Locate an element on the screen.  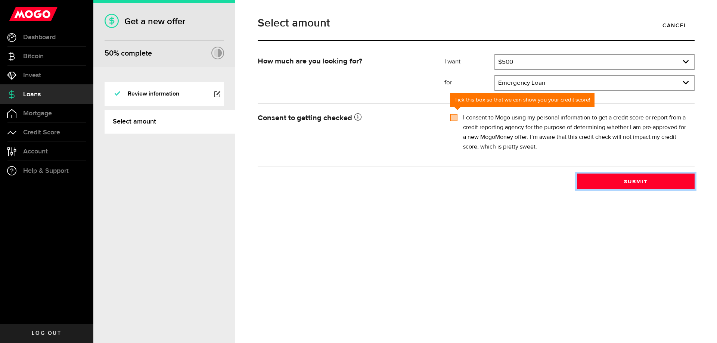
strong: Consent to getting checked is located at coordinates (309, 118).